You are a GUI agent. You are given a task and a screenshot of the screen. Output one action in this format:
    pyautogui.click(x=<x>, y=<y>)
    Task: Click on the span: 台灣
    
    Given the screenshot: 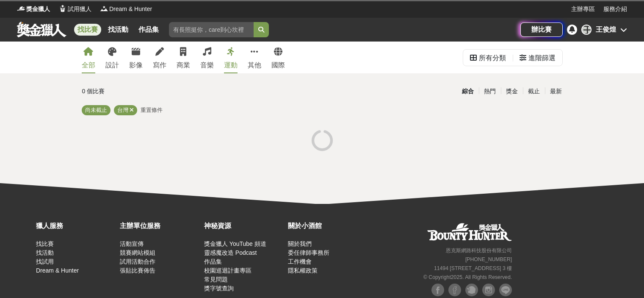 What is the action you would take?
    pyautogui.click(x=123, y=110)
    